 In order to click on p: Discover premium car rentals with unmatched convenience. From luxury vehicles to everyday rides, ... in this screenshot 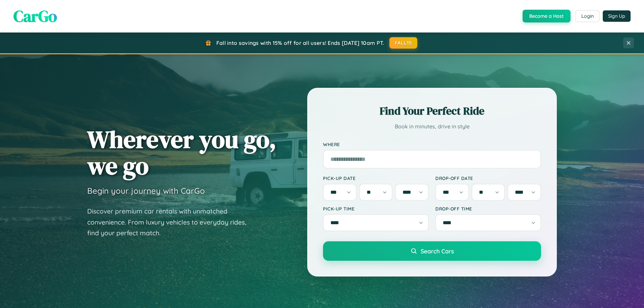, I will do `click(171, 222)`.